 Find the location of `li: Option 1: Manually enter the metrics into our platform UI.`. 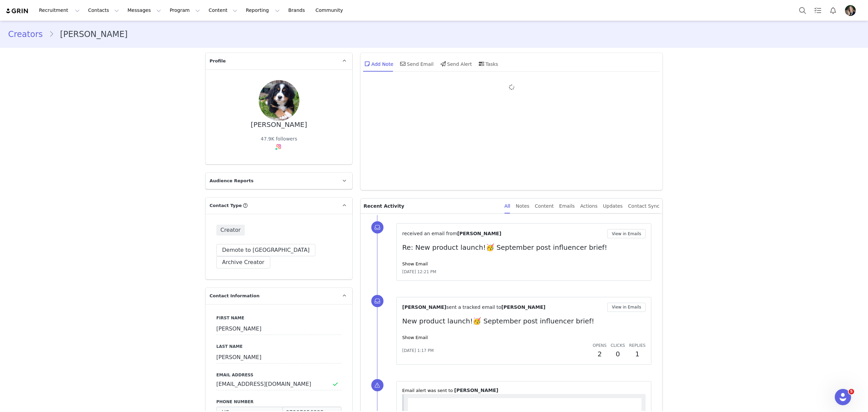

li: Option 1: Manually enter the metrics into our platform UI. is located at coordinates (130, 191).